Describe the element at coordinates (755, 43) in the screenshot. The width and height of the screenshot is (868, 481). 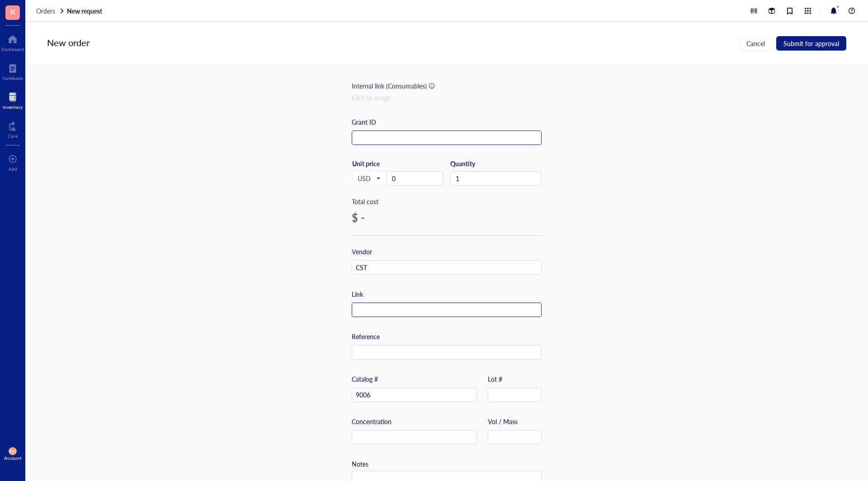
I see `button: Cancel` at that location.